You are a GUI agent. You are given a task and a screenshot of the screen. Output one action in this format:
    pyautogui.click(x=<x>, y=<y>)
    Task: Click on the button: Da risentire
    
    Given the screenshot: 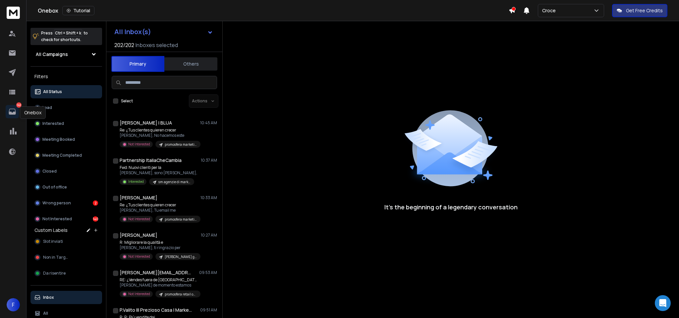 What is the action you would take?
    pyautogui.click(x=66, y=273)
    